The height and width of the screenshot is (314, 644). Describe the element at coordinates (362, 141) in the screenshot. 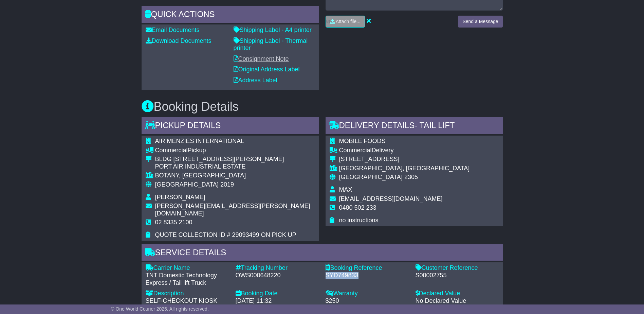

I see `span: MOBILE FOODS` at that location.